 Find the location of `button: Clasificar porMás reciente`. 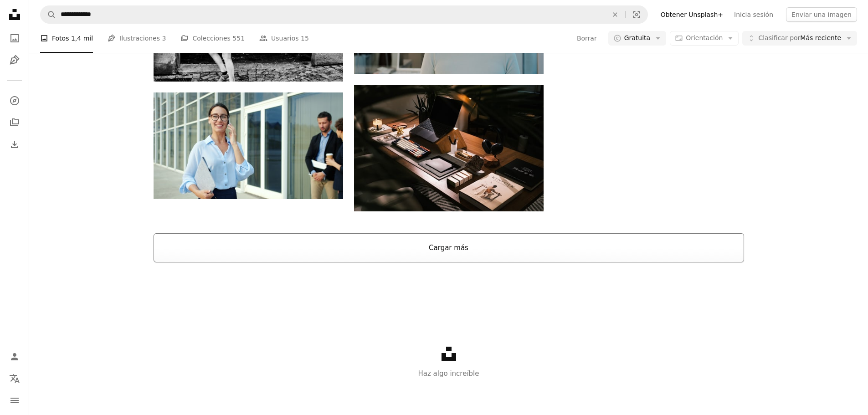

button: Clasificar porMás reciente is located at coordinates (800, 38).